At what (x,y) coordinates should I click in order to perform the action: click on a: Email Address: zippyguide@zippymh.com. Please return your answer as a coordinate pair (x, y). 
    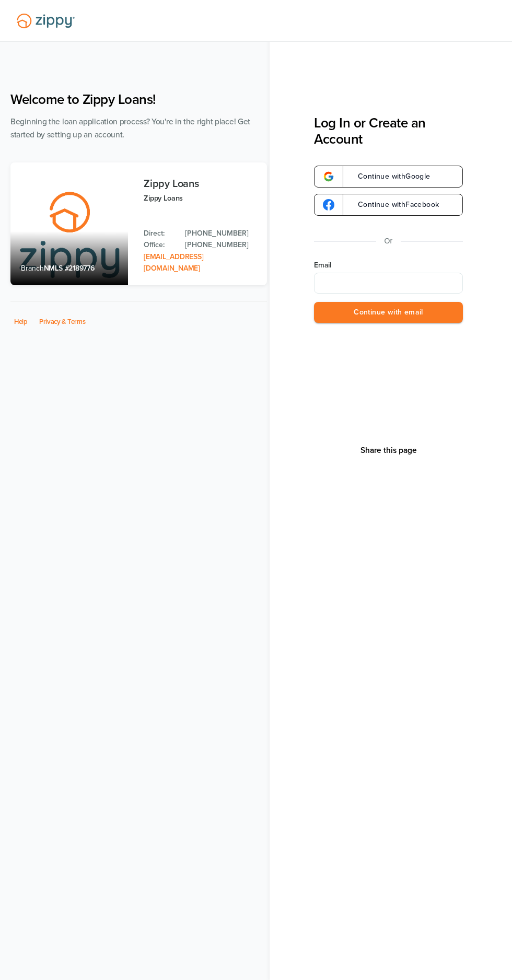
    Looking at the image, I should click on (174, 262).